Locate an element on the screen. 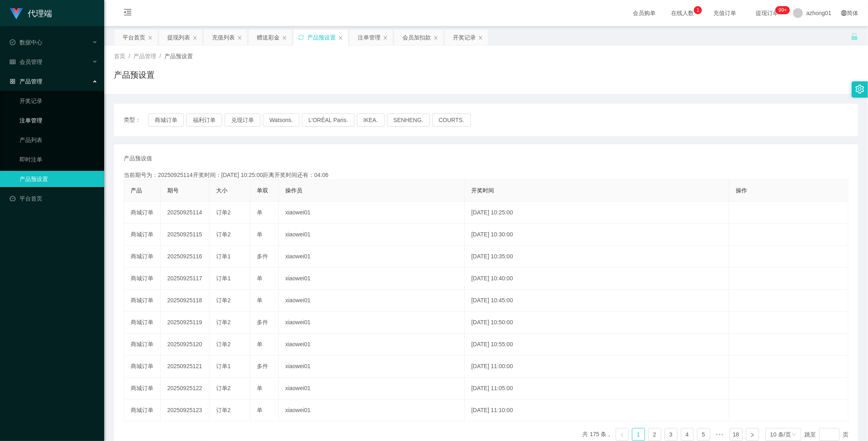 The image size is (868, 441). div: 开奖记录 is located at coordinates (464, 37).